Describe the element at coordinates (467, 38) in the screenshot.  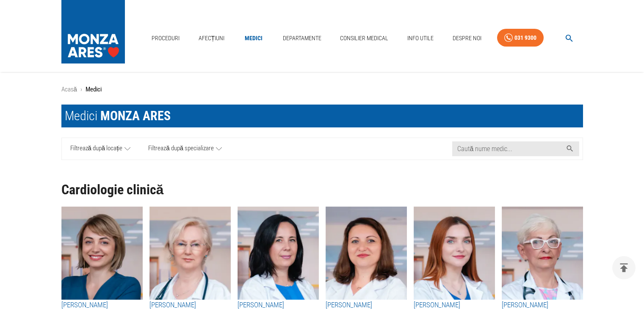
I see `a: Despre Noi` at that location.